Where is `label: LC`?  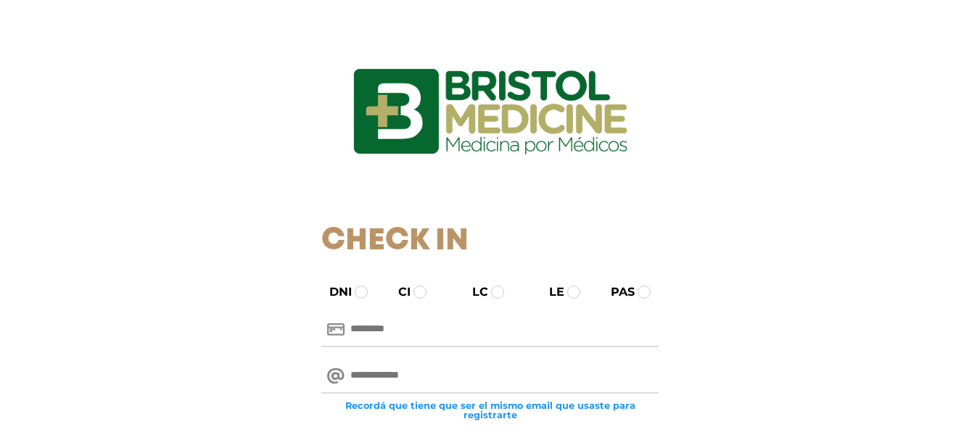
label: LC is located at coordinates (474, 292).